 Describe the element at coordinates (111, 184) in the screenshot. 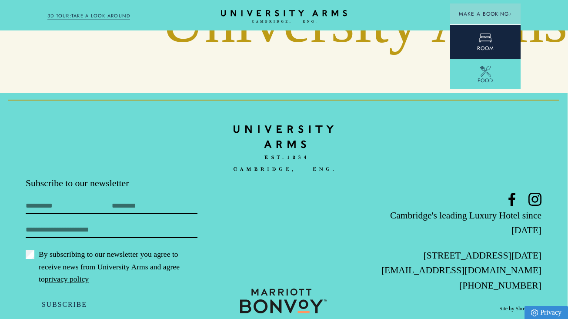

I see `p: Subscribe to our newsletter` at that location.